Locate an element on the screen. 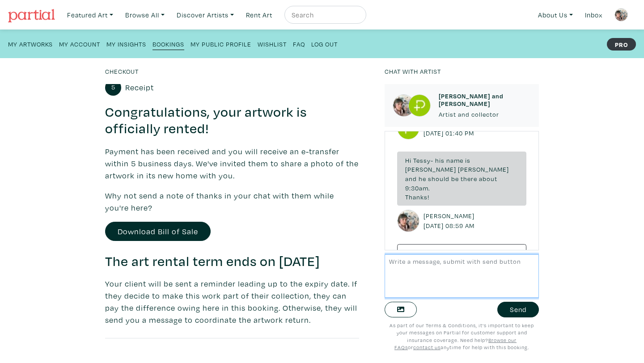 The height and width of the screenshot is (363, 644). small: Wishlist is located at coordinates (272, 43).